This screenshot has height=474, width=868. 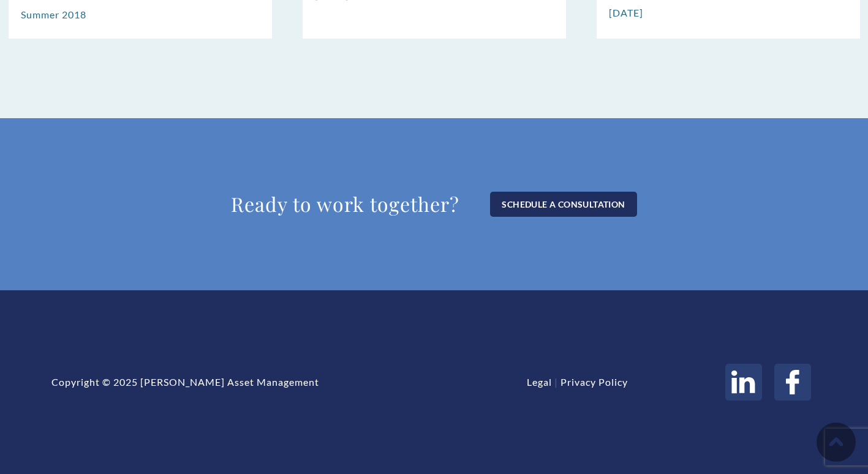 I want to click on div: Schedule a Consultation, so click(x=563, y=204).